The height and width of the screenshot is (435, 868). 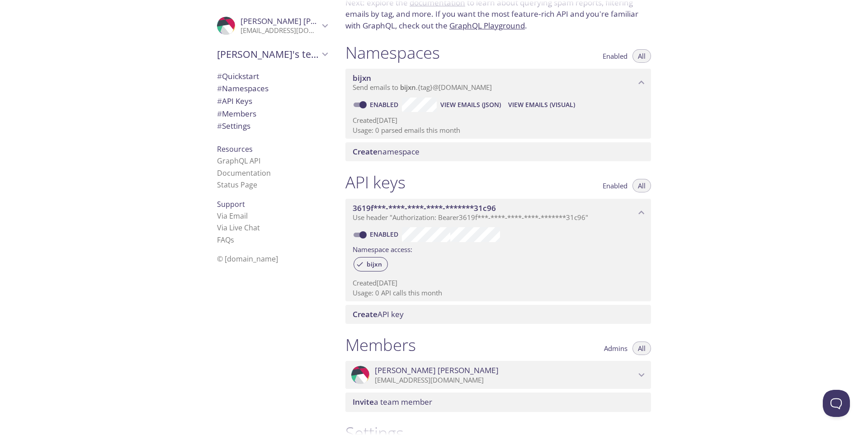 I want to click on span: API key, so click(x=378, y=314).